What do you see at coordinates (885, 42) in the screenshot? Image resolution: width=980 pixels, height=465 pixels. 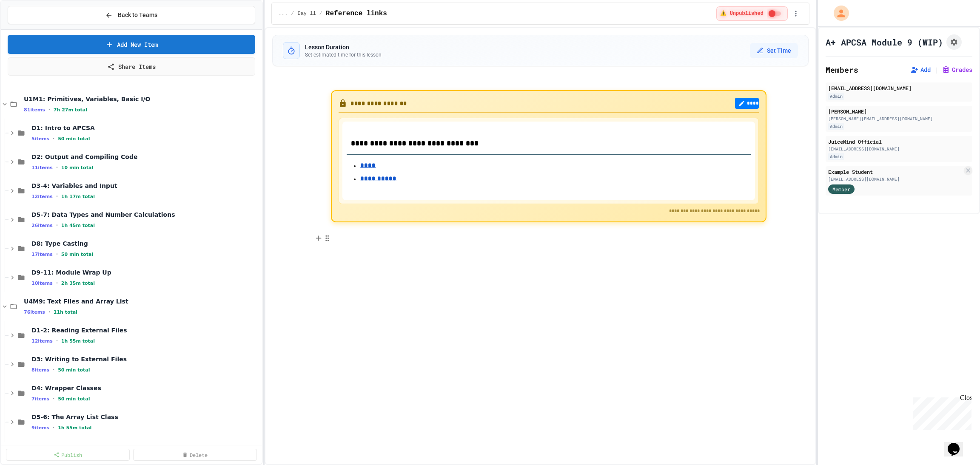 I see `h1: A+ APCSA Module 9 (WIP)` at bounding box center [885, 42].